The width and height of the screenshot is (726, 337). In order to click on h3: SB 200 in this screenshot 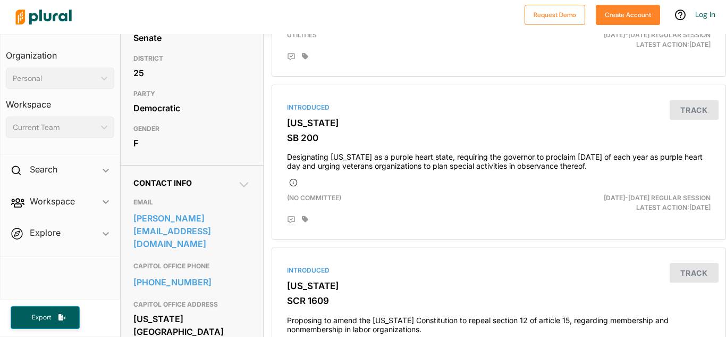, I will do `click(499, 138)`.